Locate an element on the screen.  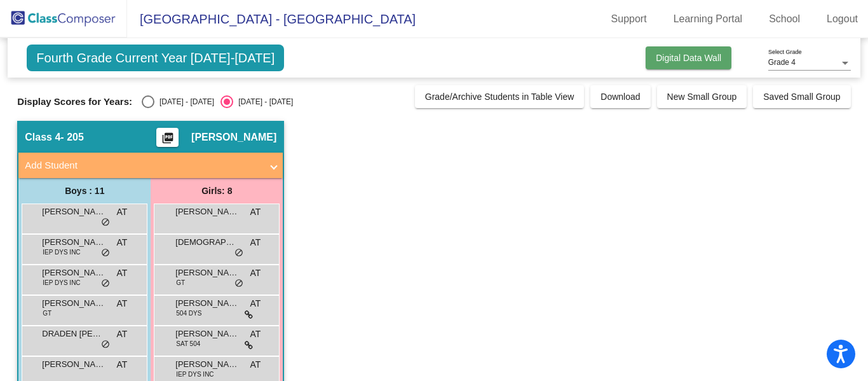
span: New Small Group is located at coordinates (702, 97).